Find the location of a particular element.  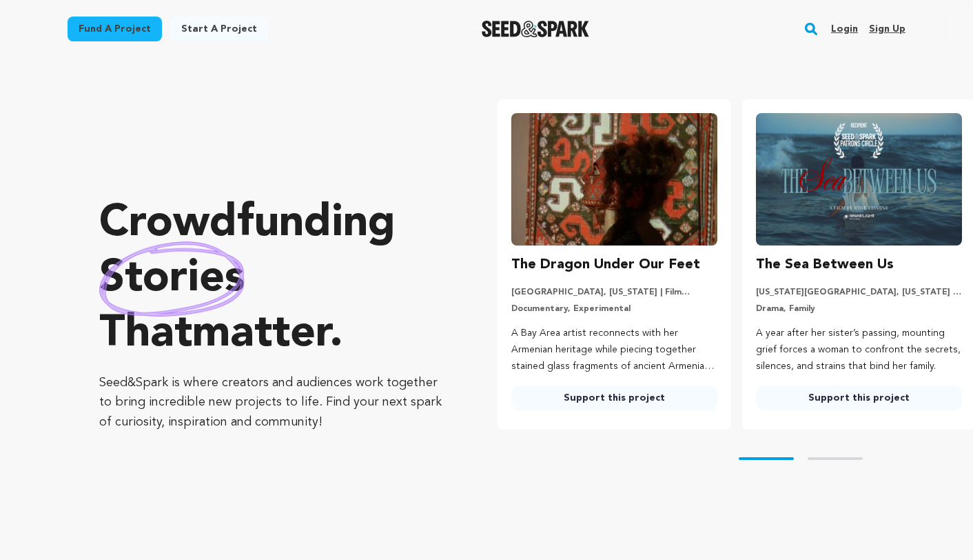

a: Fund a project is located at coordinates (114, 29).